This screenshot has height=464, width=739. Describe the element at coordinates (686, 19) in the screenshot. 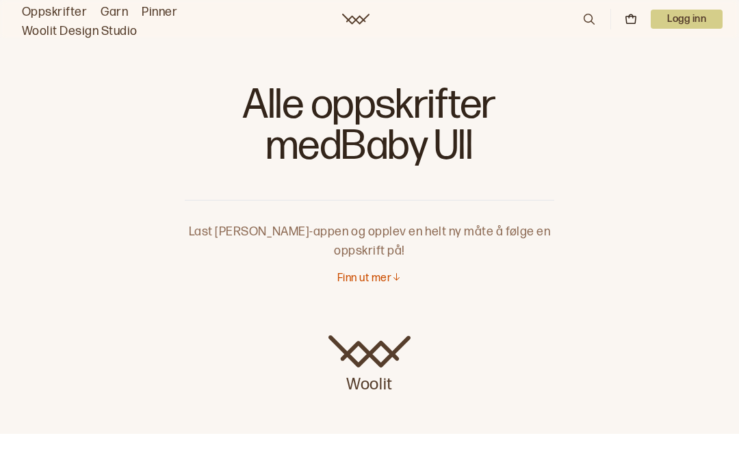

I see `p: Logg inn` at that location.